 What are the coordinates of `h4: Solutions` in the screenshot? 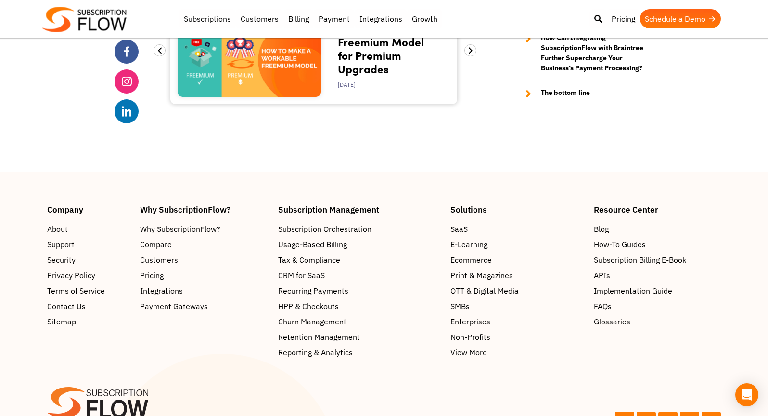 It's located at (518, 209).